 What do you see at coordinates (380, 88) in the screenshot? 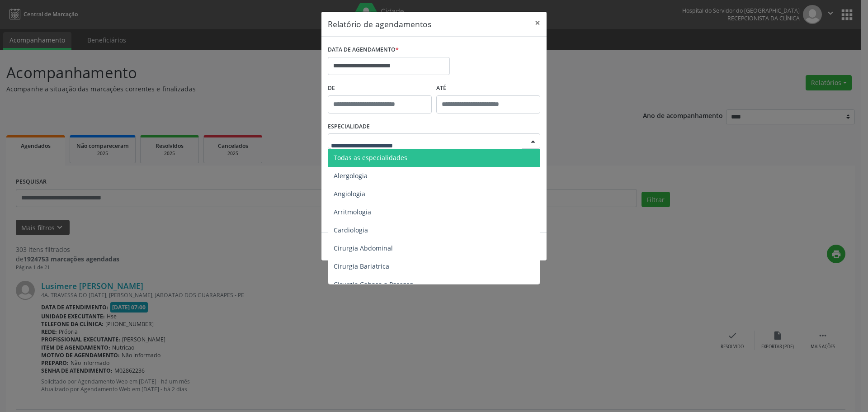
I see `label: De` at bounding box center [380, 88].